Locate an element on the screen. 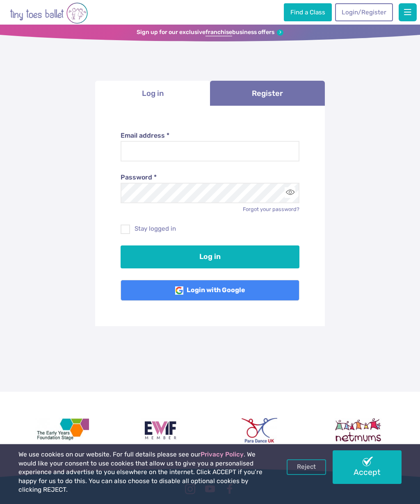 The width and height of the screenshot is (420, 504). a: Find a Class is located at coordinates (308, 12).